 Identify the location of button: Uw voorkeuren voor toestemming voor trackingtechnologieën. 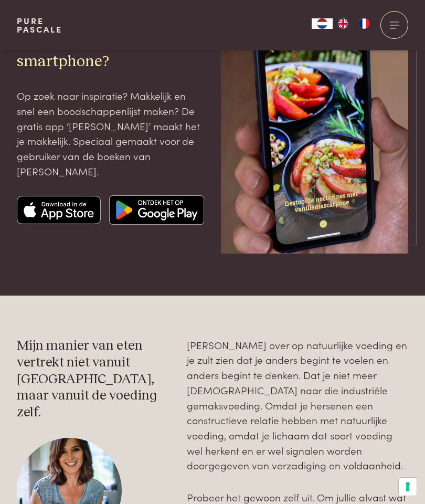
(408, 486).